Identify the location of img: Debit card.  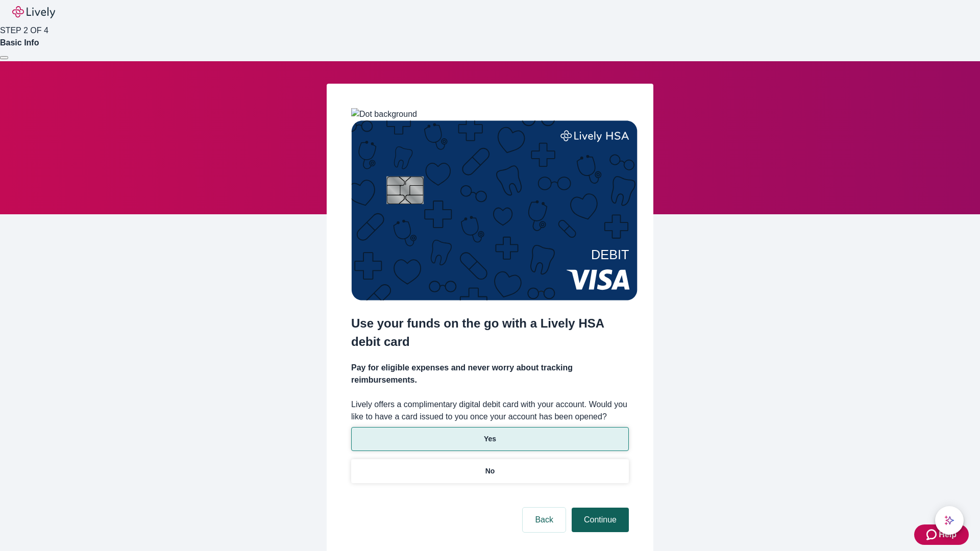
(494, 211).